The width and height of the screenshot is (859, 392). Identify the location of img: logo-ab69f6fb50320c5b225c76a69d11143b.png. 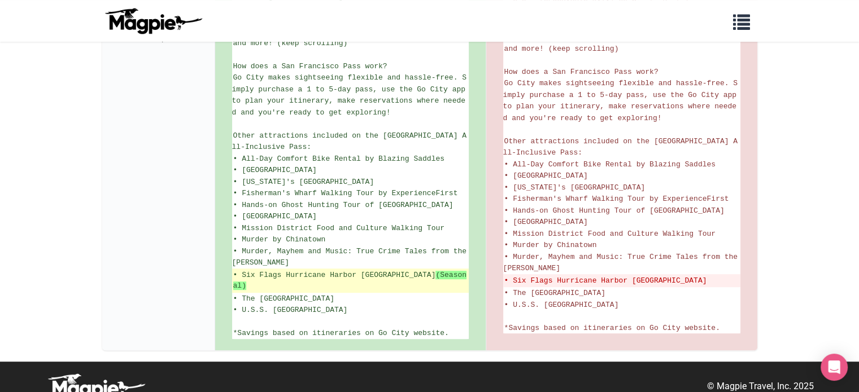
(153, 21).